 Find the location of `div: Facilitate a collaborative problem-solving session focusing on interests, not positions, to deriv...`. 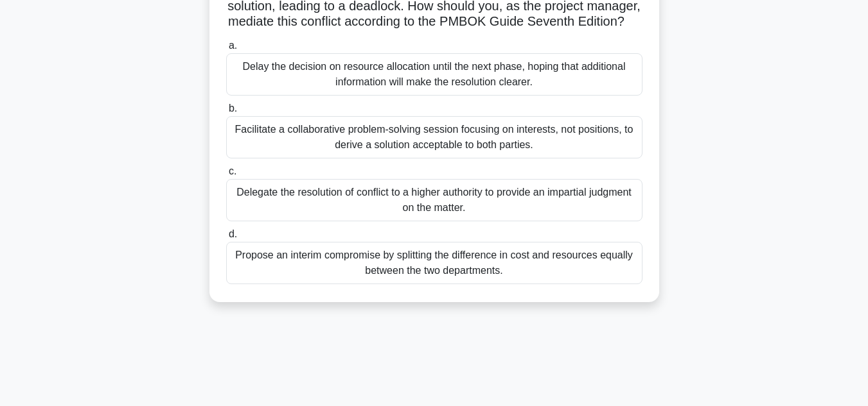

div: Facilitate a collaborative problem-solving session focusing on interests, not positions, to deriv... is located at coordinates (434, 137).